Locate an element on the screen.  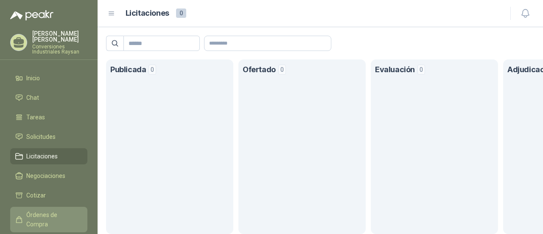
span: Negociaciones is located at coordinates (46, 176).